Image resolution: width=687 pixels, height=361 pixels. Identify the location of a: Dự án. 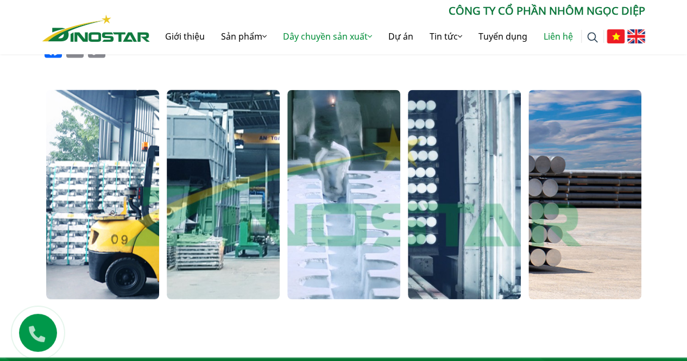
(401, 36).